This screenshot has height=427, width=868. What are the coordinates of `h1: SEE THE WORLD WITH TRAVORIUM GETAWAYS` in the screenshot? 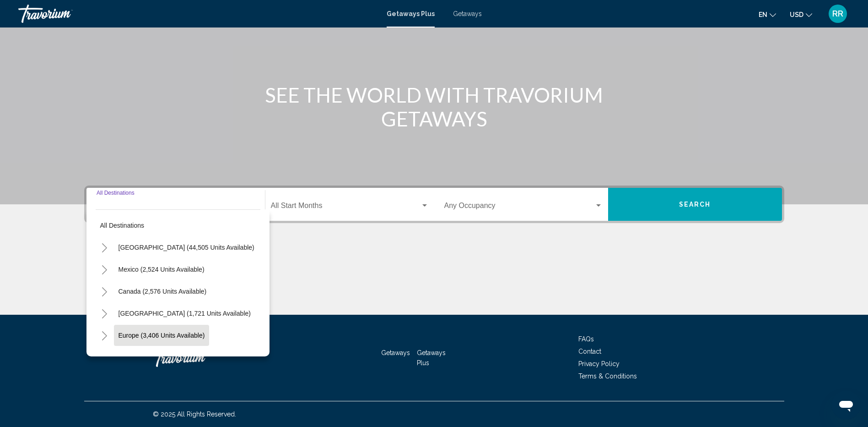 It's located at (434, 107).